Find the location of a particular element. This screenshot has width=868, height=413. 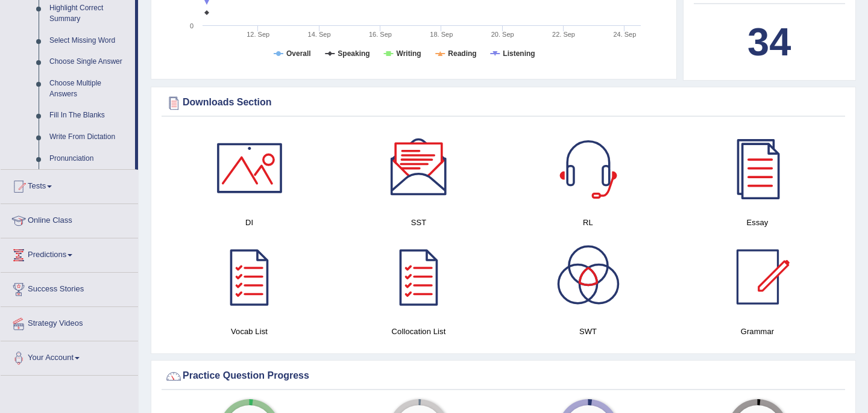

a: Pronunciation is located at coordinates (89, 159).